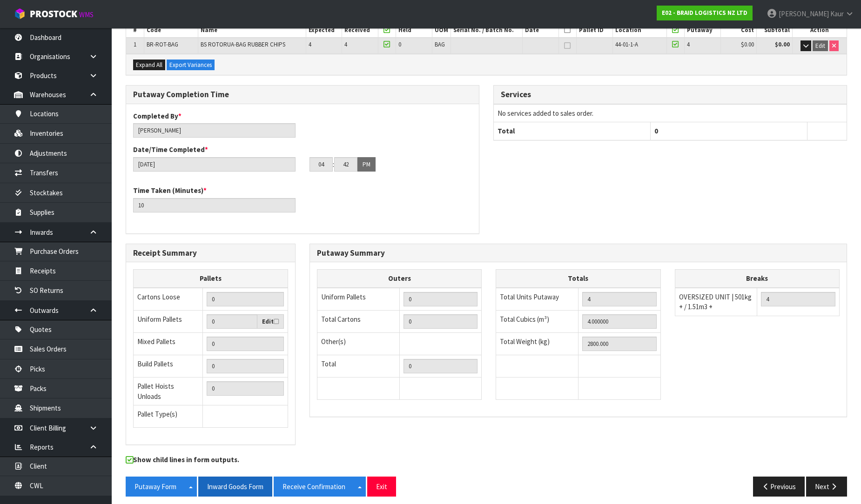 This screenshot has height=504, width=861. Describe the element at coordinates (537, 321) in the screenshot. I see `td: Total Cubics (m³)` at that location.